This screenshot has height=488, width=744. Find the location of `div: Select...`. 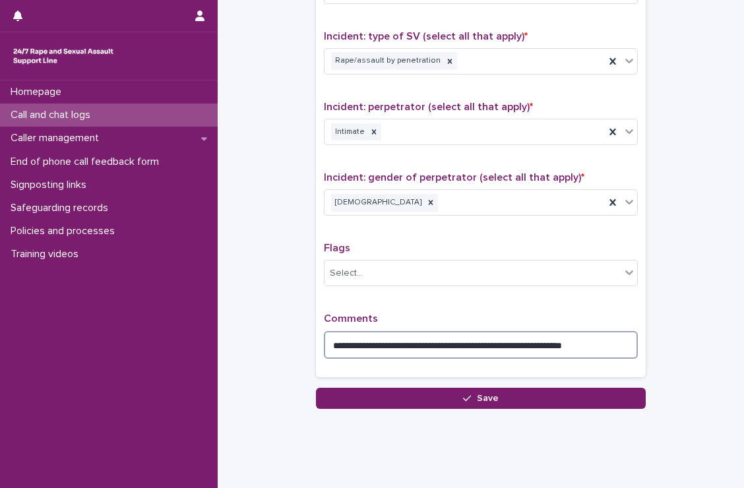

div: Select... is located at coordinates (346, 273).